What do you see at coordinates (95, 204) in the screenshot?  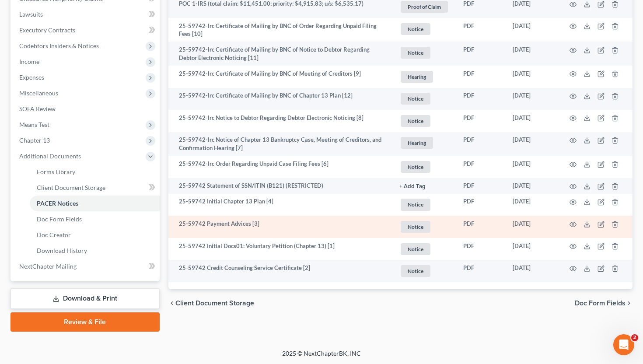 I see `a: PACER Notices` at bounding box center [95, 204].